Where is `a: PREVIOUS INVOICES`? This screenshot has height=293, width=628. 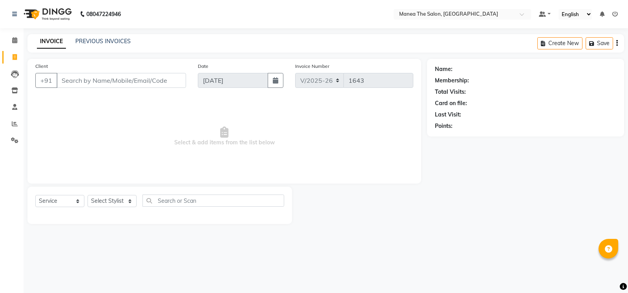
a: PREVIOUS INVOICES is located at coordinates (103, 41).